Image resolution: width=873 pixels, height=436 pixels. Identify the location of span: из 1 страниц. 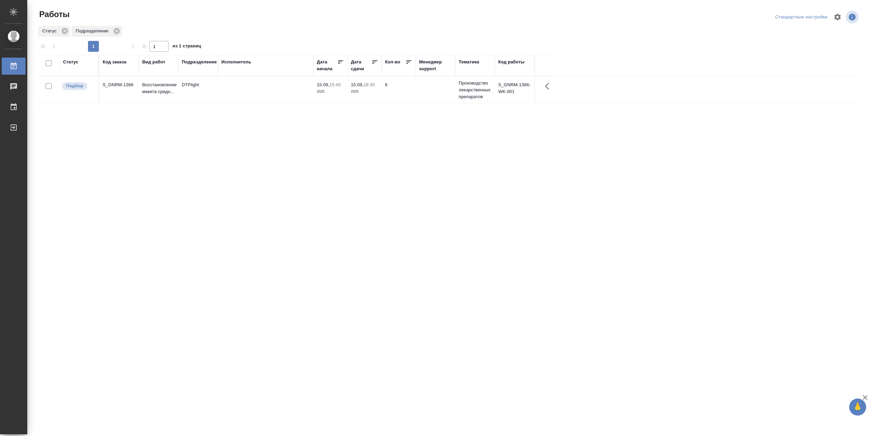
(187, 47).